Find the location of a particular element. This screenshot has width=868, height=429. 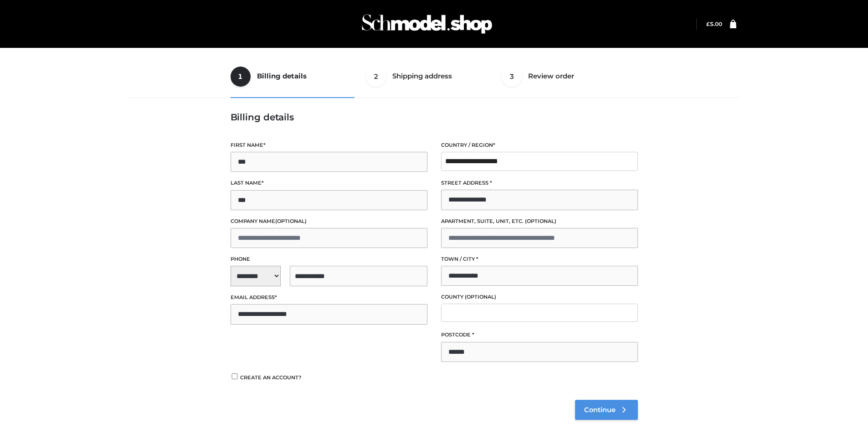

a: £5.00 is located at coordinates (714, 24).